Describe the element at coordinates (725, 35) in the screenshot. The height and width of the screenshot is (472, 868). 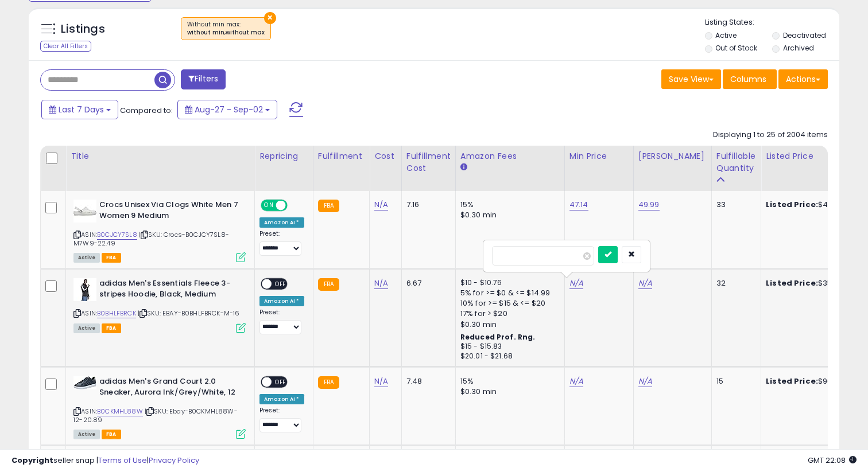
I see `label: Active` at that location.